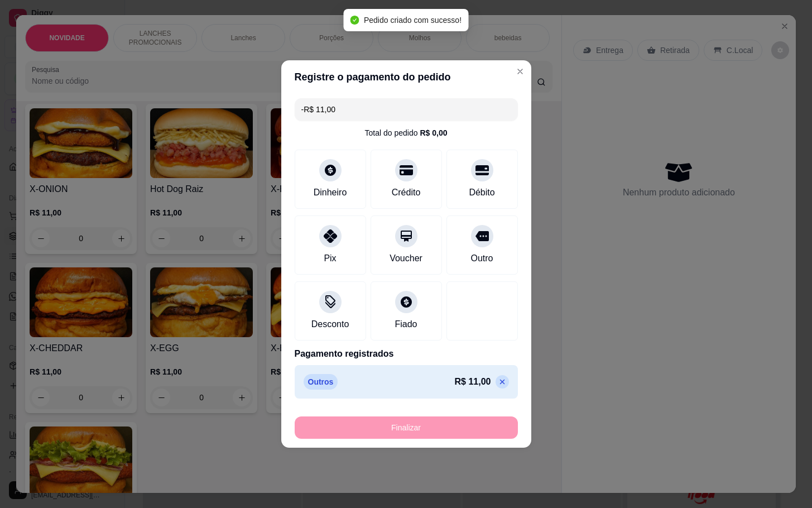 Image resolution: width=812 pixels, height=508 pixels. What do you see at coordinates (321, 382) in the screenshot?
I see `p: Outros` at bounding box center [321, 382].